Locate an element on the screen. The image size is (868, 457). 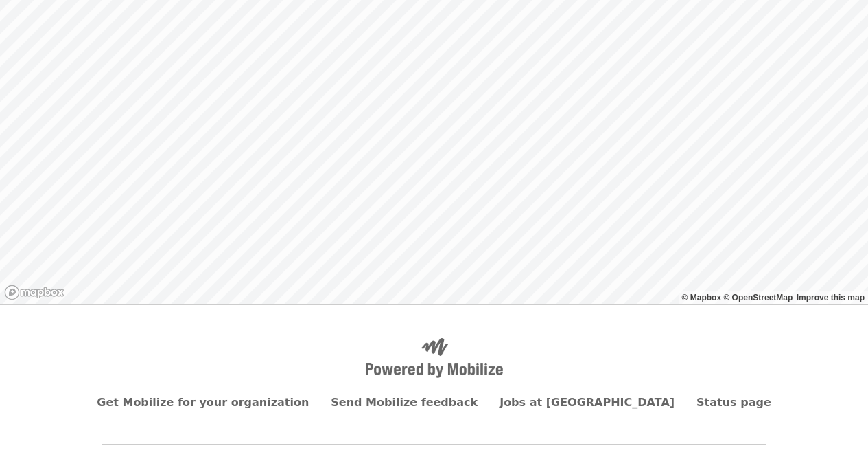
a: OpenStreetMap is located at coordinates (758, 298).